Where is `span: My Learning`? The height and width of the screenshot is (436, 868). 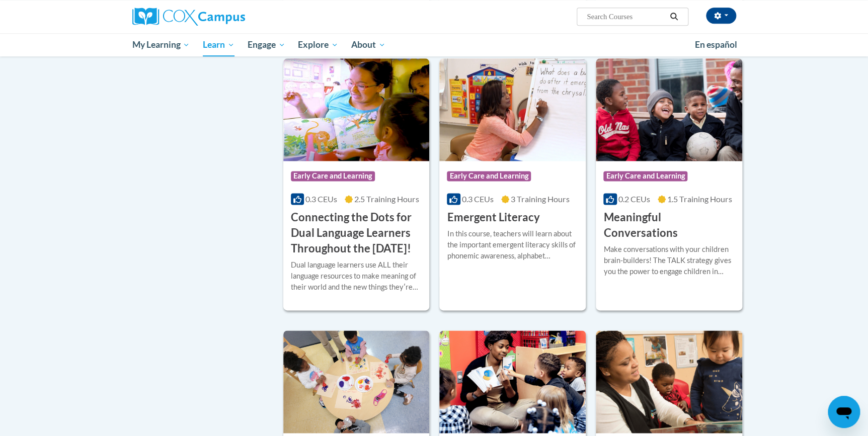 span: My Learning is located at coordinates (161, 45).